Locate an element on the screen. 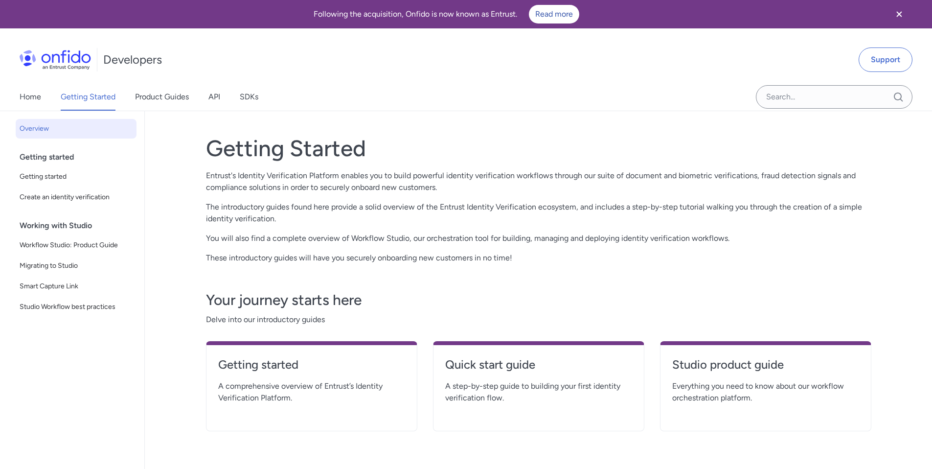 This screenshot has height=469, width=932. h4: Quick start guide is located at coordinates (539, 365).